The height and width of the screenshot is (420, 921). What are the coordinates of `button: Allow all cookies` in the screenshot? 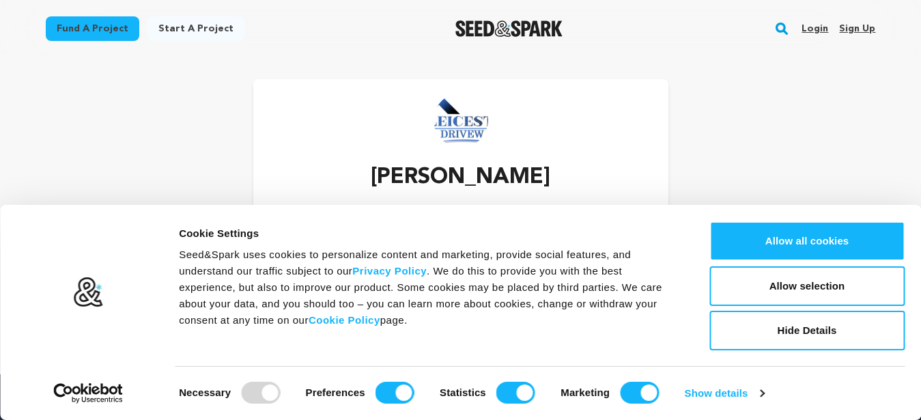 It's located at (807, 241).